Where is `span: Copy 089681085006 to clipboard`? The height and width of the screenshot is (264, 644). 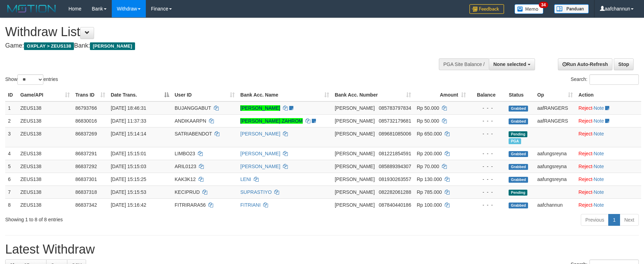 span: Copy 089681085006 to clipboard is located at coordinates (394, 134).